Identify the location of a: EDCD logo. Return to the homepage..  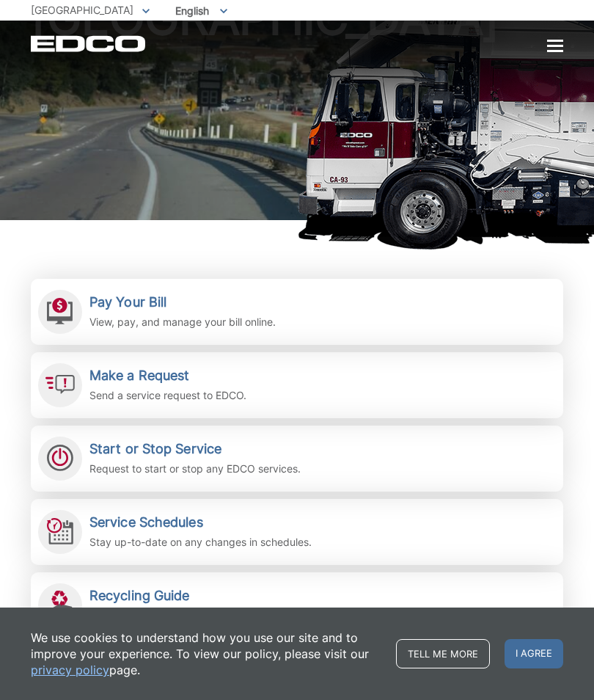
(88, 43).